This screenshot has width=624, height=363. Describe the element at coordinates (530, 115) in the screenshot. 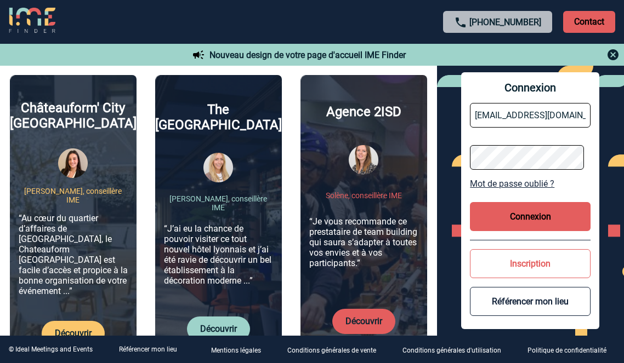

I see `input: Email *` at that location.